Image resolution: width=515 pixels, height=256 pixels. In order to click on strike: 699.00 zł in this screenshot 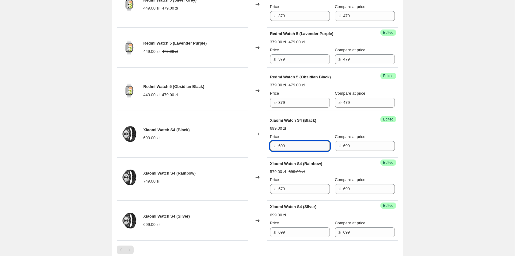, I will do `click(297, 171)`.